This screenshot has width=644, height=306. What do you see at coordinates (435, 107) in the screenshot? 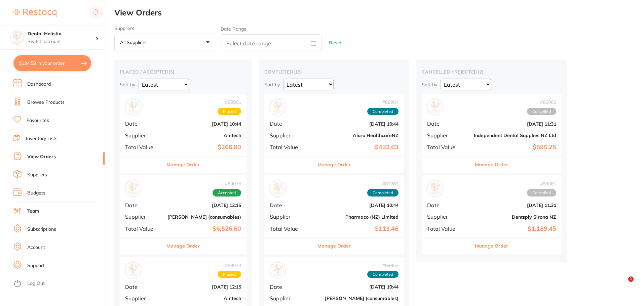
I see `img: Independent Dental Supplies NZ Ltd` at bounding box center [435, 107].